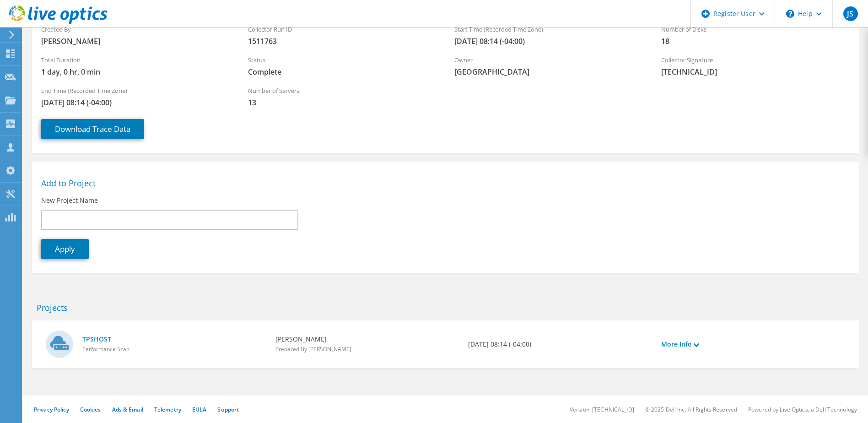  I want to click on li: Powered by Live Optics, a Dell Technology, so click(802, 409).